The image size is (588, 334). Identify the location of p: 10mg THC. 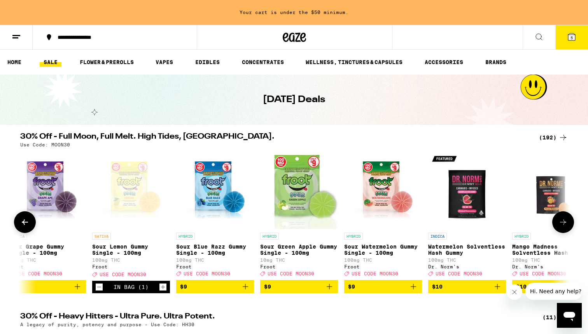
(299, 260).